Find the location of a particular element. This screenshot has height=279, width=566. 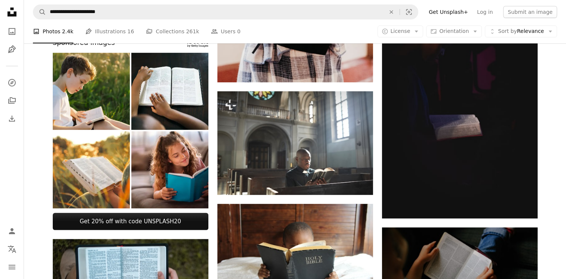

button: Visual search is located at coordinates (409, 12).